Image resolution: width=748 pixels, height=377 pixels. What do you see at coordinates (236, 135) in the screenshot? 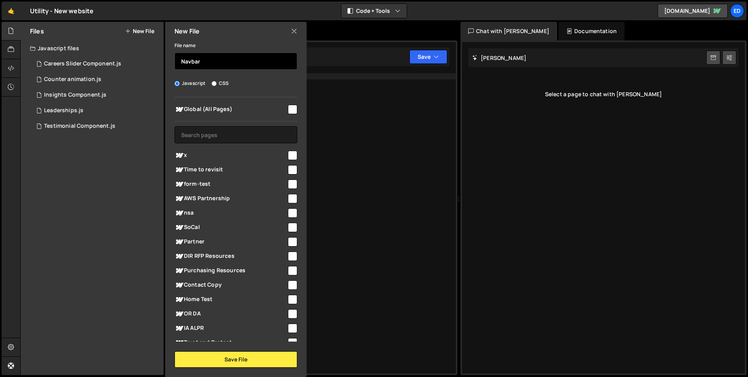
I see `input: Search pages` at bounding box center [236, 135].